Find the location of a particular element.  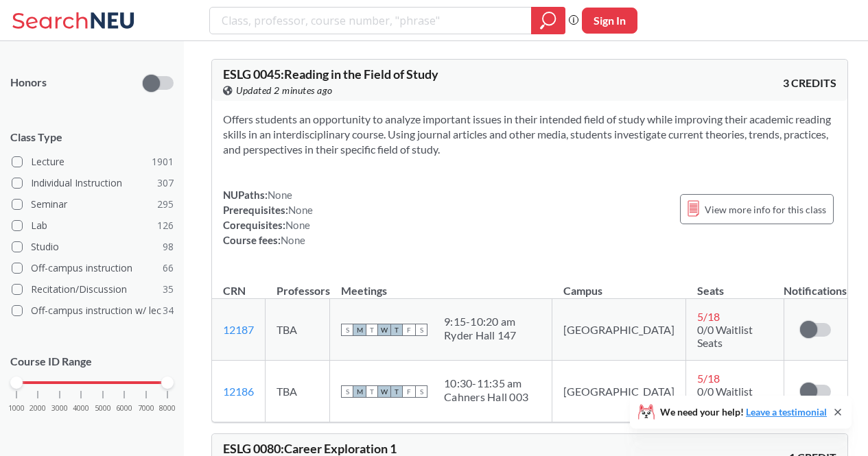

span: 3000 is located at coordinates (60, 408).